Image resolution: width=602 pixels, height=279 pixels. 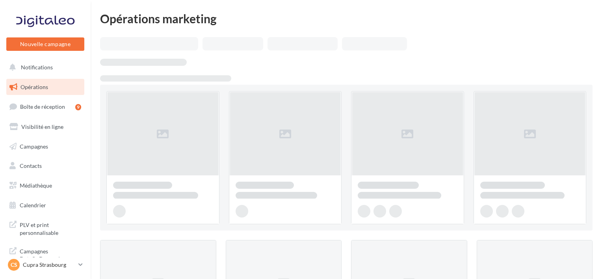 I want to click on div: Opérations marketing, so click(x=346, y=19).